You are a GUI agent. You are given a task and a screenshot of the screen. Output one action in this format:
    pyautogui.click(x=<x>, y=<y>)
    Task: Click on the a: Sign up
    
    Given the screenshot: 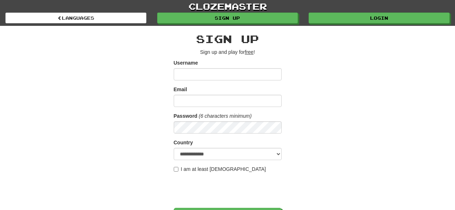 What is the action you would take?
    pyautogui.click(x=228, y=18)
    